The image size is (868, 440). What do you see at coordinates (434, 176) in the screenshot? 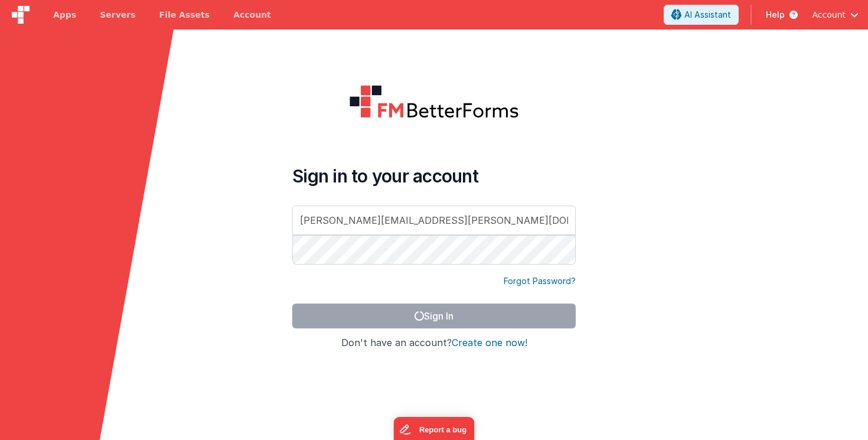
I see `h4: Sign in to your account` at bounding box center [434, 176].